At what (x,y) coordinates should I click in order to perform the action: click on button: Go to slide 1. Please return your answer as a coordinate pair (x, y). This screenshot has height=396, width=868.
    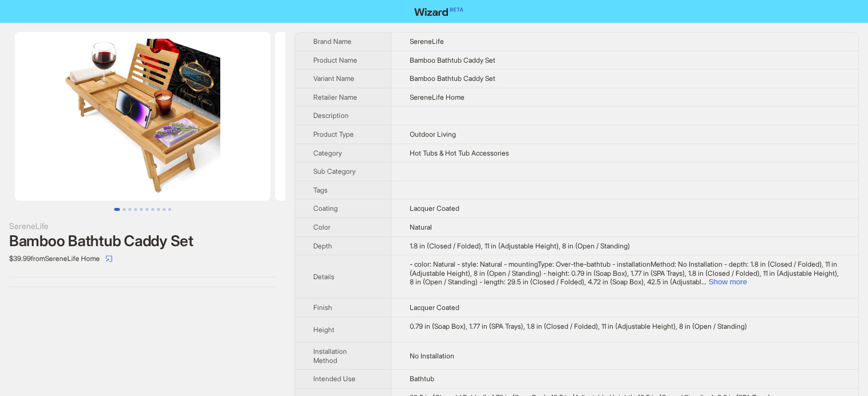
    Looking at the image, I should click on (117, 209).